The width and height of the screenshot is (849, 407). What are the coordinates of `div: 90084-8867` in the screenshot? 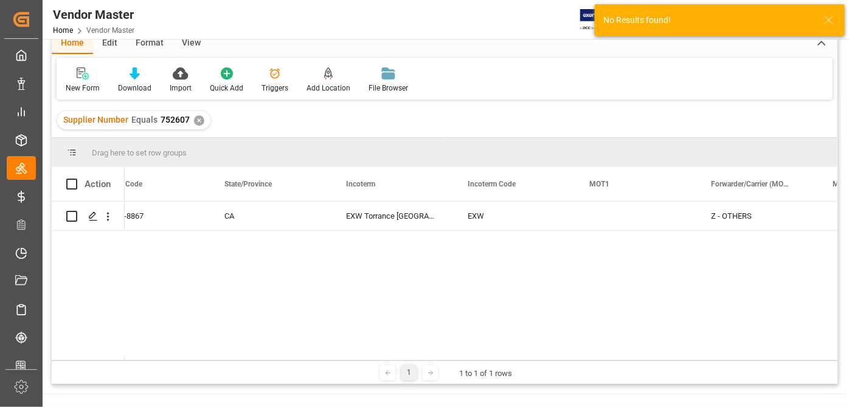 It's located at (149, 216).